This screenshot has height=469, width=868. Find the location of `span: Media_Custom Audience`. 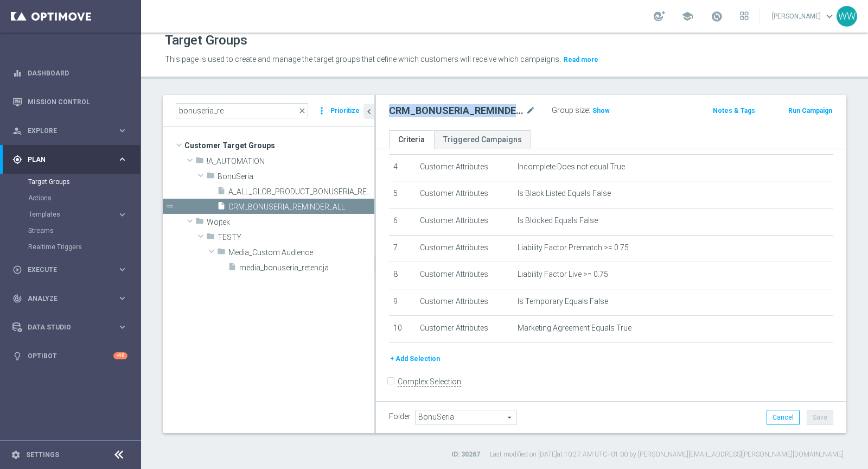

span: Media_Custom Audience is located at coordinates (301, 252).